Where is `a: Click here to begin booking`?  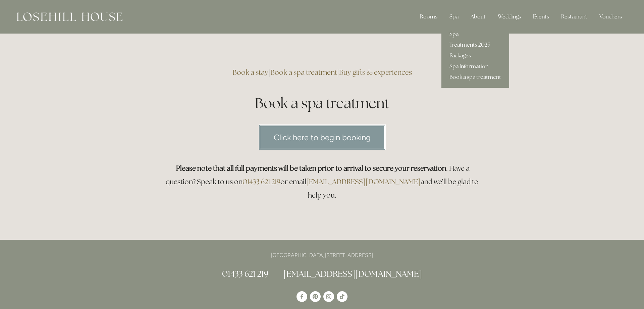 a: Click here to begin booking is located at coordinates (322, 138).